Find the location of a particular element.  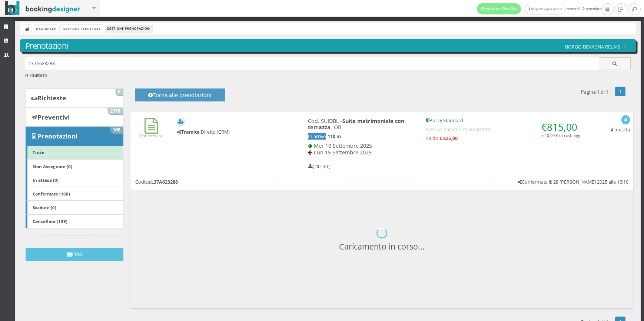

a: Richieste 0 is located at coordinates (74, 98).